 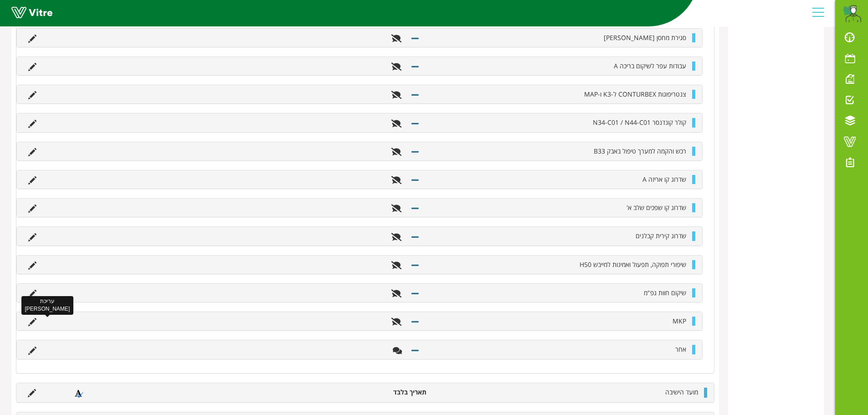 What do you see at coordinates (660, 236) in the screenshot?
I see `span: שדרוג קירית קבלנים` at bounding box center [660, 236].